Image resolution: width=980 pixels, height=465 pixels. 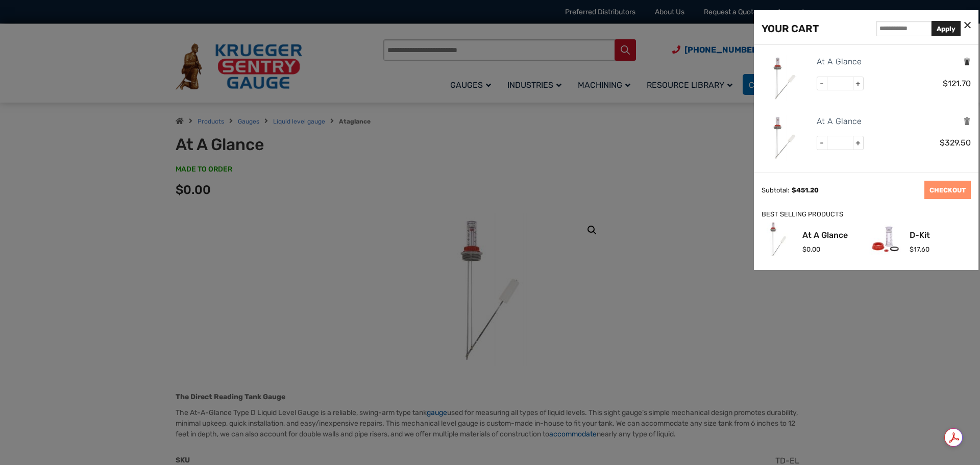 I want to click on span: 329.50, so click(x=955, y=143).